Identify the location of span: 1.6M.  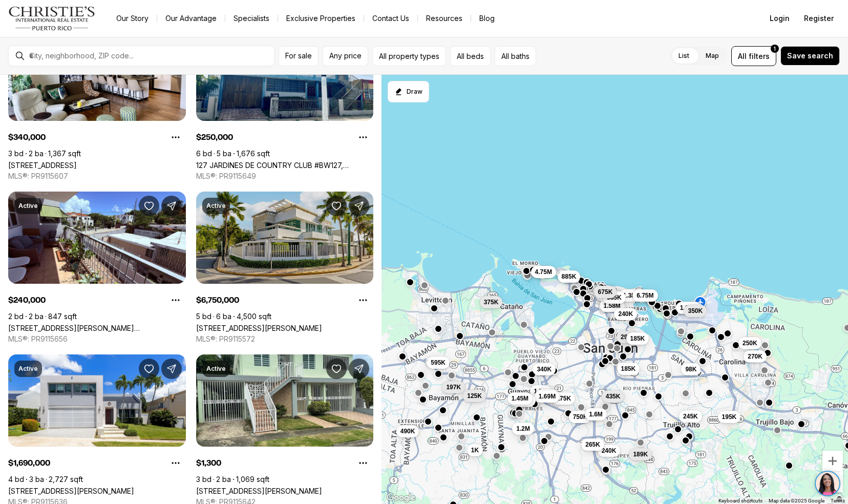
(596, 414).